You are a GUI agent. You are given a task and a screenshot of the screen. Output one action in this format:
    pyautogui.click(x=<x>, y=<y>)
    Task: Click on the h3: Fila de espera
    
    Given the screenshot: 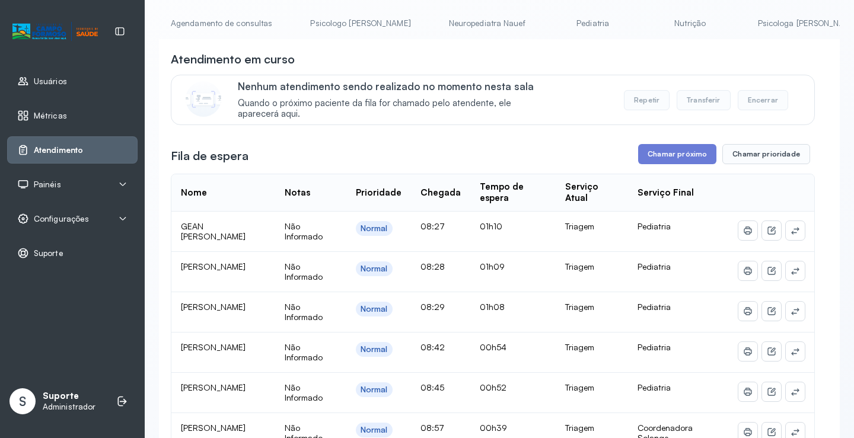 What is the action you would take?
    pyautogui.click(x=209, y=156)
    